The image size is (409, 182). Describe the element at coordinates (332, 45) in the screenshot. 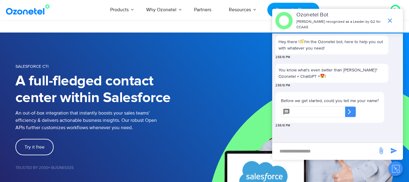

I see `p: Hey there ! I'm the Ozonetel bot, here to help you out with whatever you need!` at that location.